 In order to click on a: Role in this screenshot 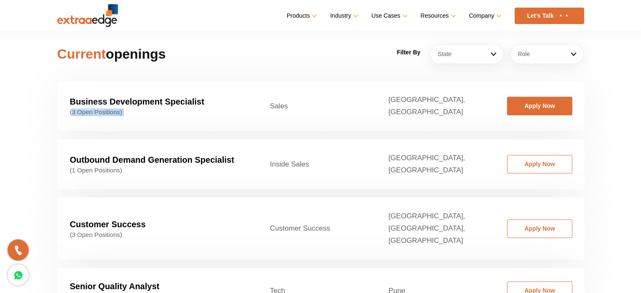, I will do `click(547, 54)`.